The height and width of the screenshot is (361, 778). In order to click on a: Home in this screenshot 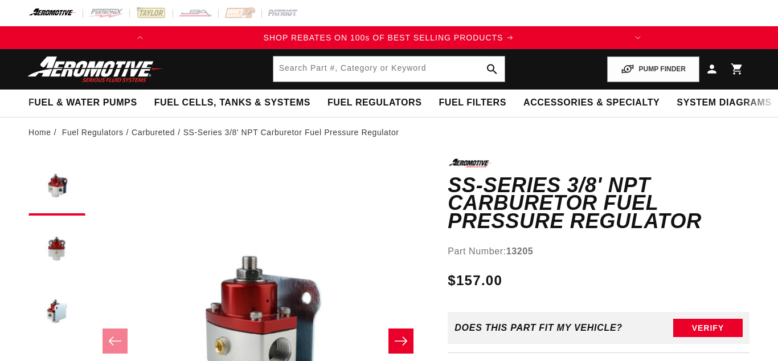, I will do `click(40, 132)`.